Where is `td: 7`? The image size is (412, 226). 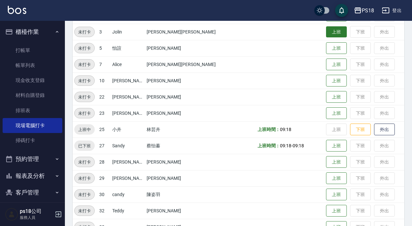 td: 7 is located at coordinates (104, 64).